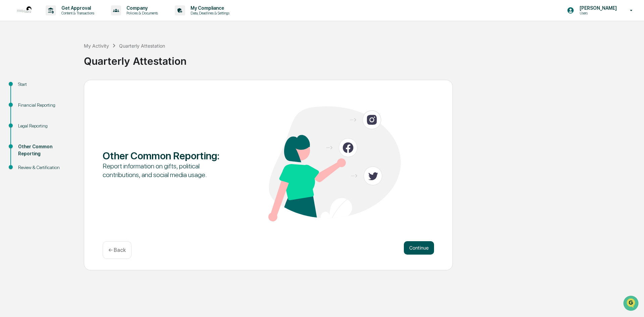 The height and width of the screenshot is (317, 644). What do you see at coordinates (25, 101) in the screenshot?
I see `a: 🔎Data Lookup` at bounding box center [25, 101].